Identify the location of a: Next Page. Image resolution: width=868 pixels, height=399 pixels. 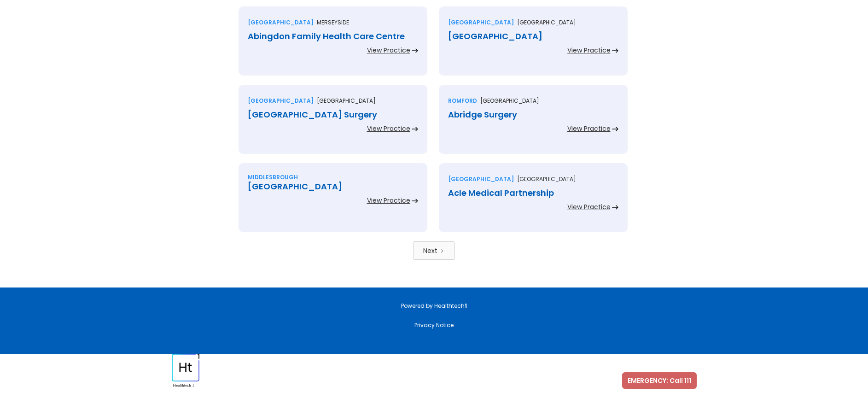
(434, 251).